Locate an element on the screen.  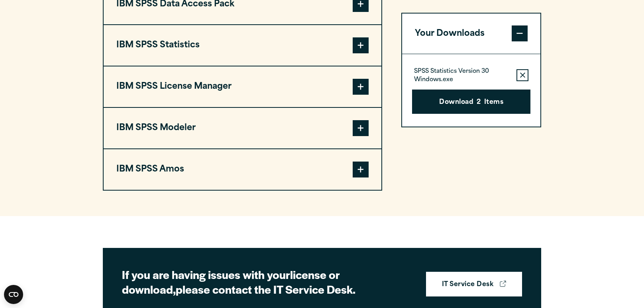
button: IBM SPSS Modeler is located at coordinates (242, 128).